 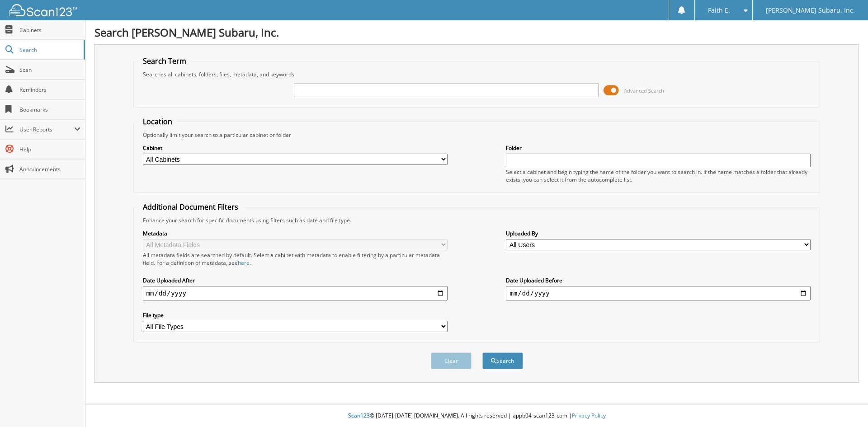 I want to click on label: Folder, so click(x=658, y=148).